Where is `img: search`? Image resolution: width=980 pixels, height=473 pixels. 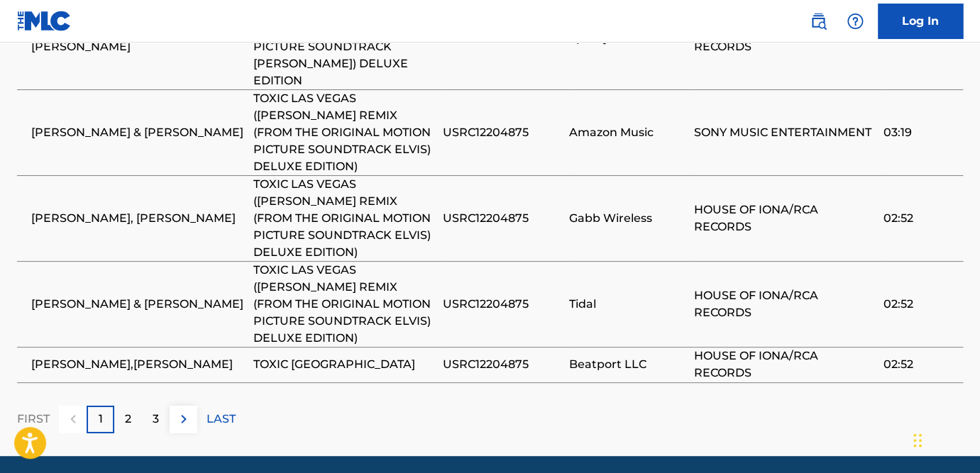
img: search is located at coordinates (818, 21).